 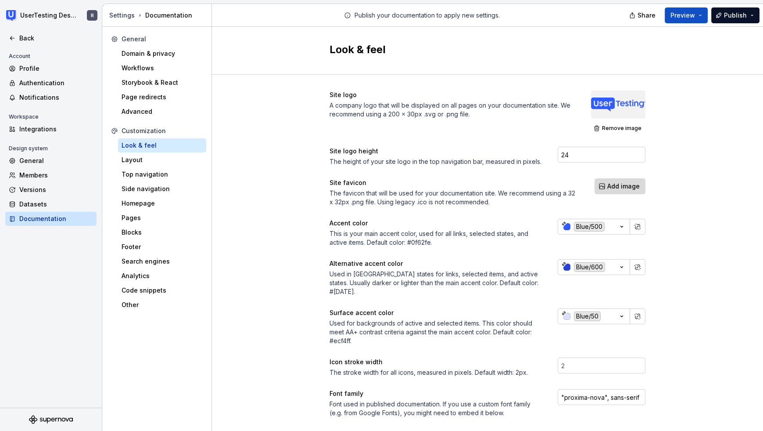 I want to click on button: Share, so click(x=643, y=15).